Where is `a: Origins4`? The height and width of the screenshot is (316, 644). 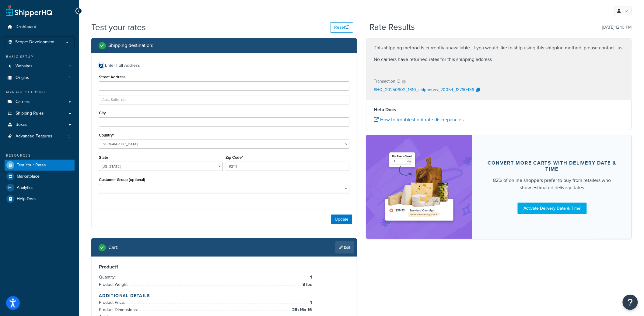
a: Origins4 is located at coordinates (40, 78).